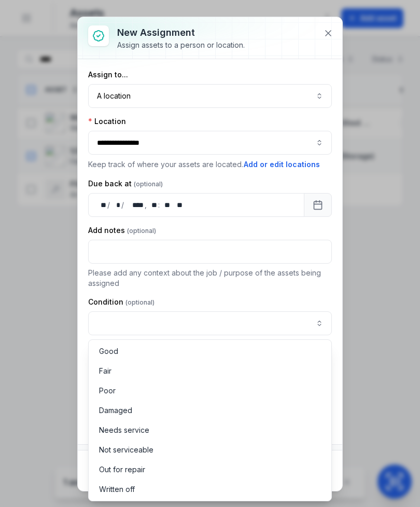 Image resolution: width=420 pixels, height=507 pixels. I want to click on span: Damaged, so click(115, 411).